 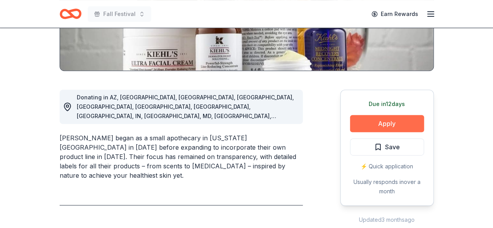 I want to click on a: Home, so click(x=70, y=14).